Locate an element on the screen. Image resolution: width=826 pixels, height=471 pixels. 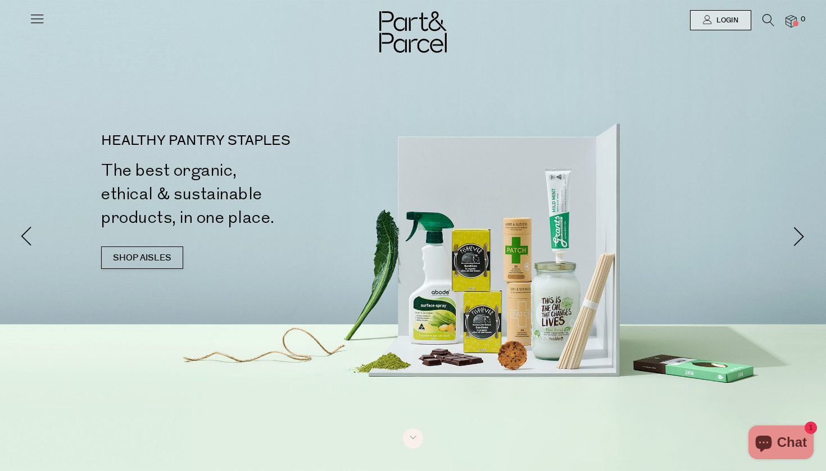
p: HEALTHY PANTRY STAPLES is located at coordinates (259, 141).